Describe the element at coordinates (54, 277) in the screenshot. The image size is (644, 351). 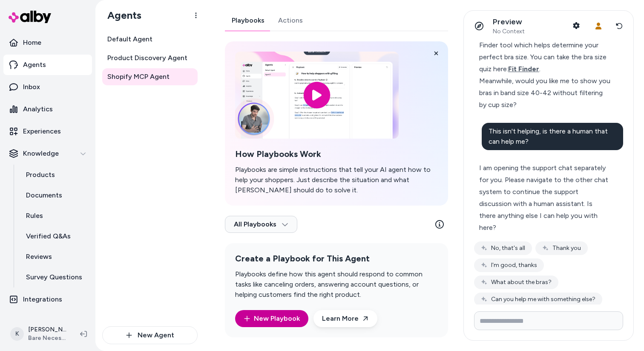
I see `p: Survey Questions` at that location.